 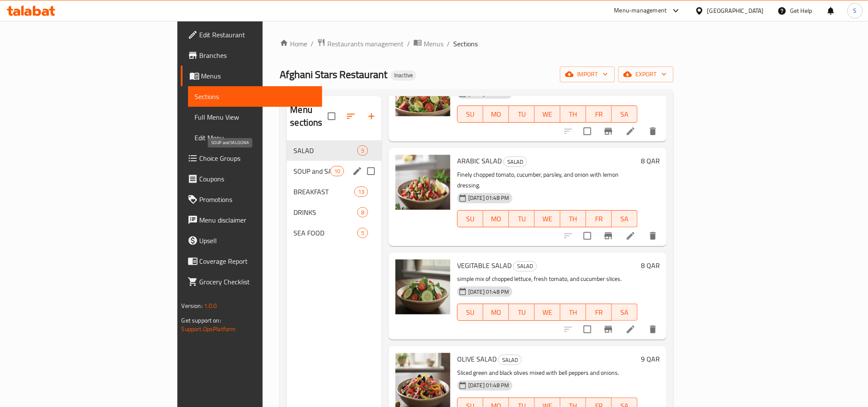 I want to click on div: Inactive, so click(x=404, y=75).